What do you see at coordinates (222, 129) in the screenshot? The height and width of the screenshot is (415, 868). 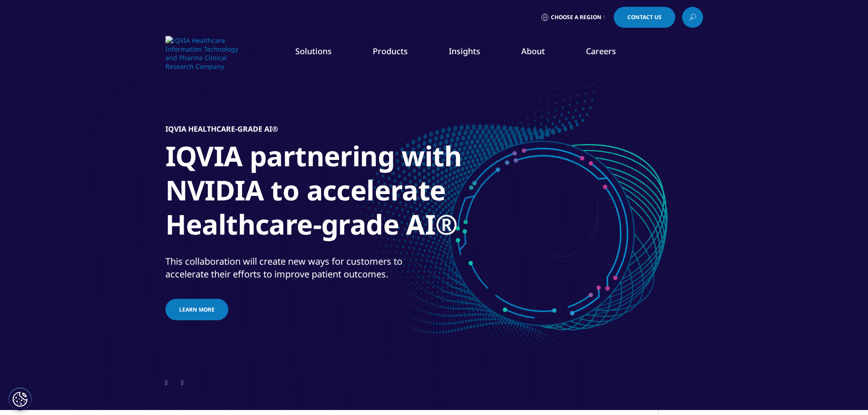 I see `h5: IQVIA Healthcare-grade AI®` at bounding box center [222, 129].